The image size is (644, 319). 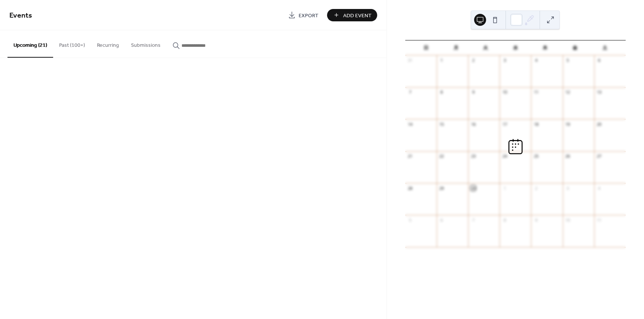 What do you see at coordinates (410, 156) in the screenshot?
I see `div: 21` at bounding box center [410, 156].